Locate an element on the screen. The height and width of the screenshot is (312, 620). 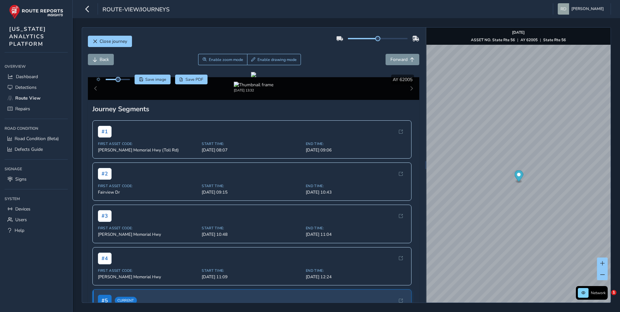
span: AY 62005 is located at coordinates (402, 79).